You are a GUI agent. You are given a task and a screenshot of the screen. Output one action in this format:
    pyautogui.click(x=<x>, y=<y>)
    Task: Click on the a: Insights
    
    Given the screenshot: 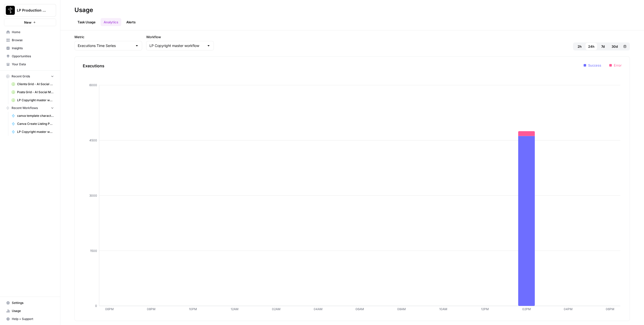 What is the action you would take?
    pyautogui.click(x=30, y=48)
    